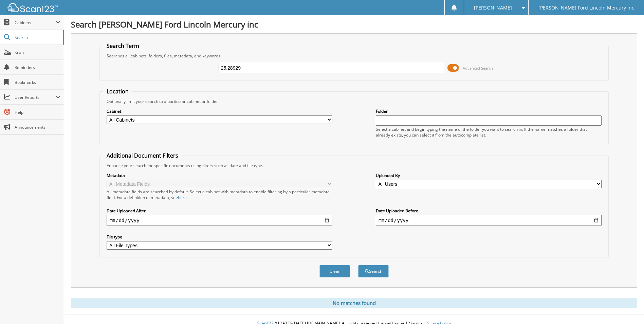 This screenshot has width=644, height=324. What do you see at coordinates (478, 68) in the screenshot?
I see `span: Advanced Search` at bounding box center [478, 68].